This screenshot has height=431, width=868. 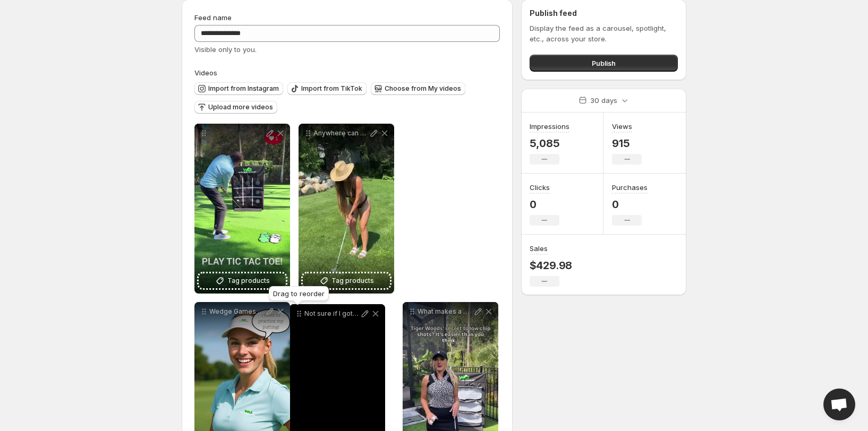 What do you see at coordinates (445, 311) in the screenshot?
I see `p: What makes a pro SO GOOD around the greens They know how to hit all different shots for all scena...` at bounding box center [445, 311].